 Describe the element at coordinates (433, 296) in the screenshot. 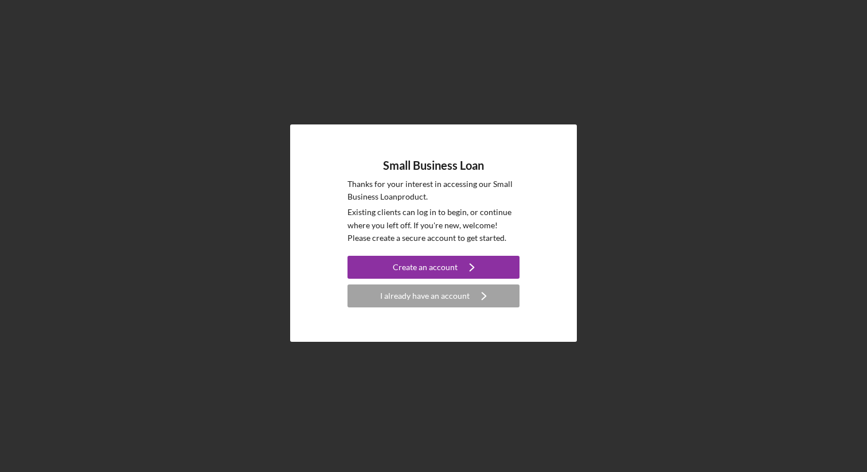

I see `a: I already have an account` at that location.